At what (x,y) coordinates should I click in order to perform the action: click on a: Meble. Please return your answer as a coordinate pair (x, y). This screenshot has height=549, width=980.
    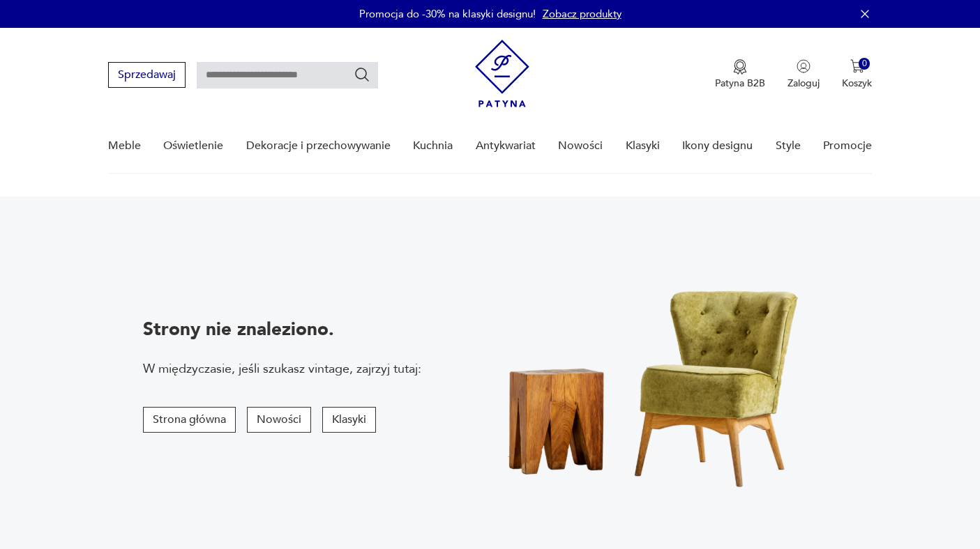
    Looking at the image, I should click on (124, 146).